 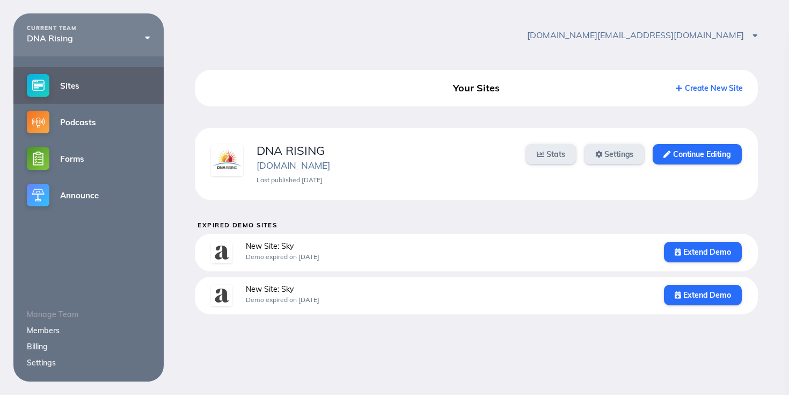 What do you see at coordinates (89, 38) in the screenshot?
I see `div: DNA Rising` at bounding box center [89, 38].